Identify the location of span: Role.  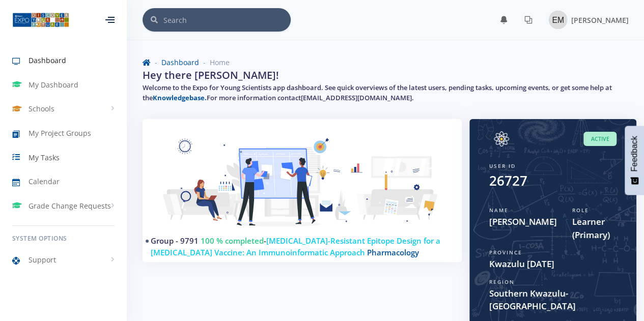
(580, 211).